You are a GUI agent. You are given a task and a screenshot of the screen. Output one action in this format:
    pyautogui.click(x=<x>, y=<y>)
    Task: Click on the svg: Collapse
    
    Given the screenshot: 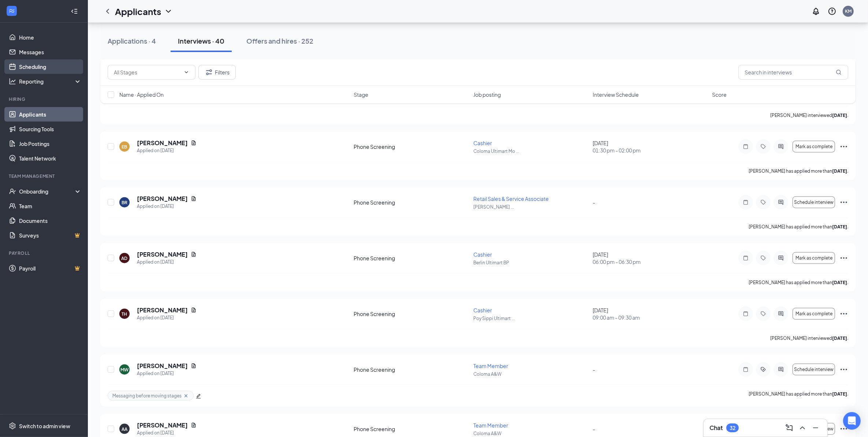 What is the action you would take?
    pyautogui.click(x=74, y=11)
    